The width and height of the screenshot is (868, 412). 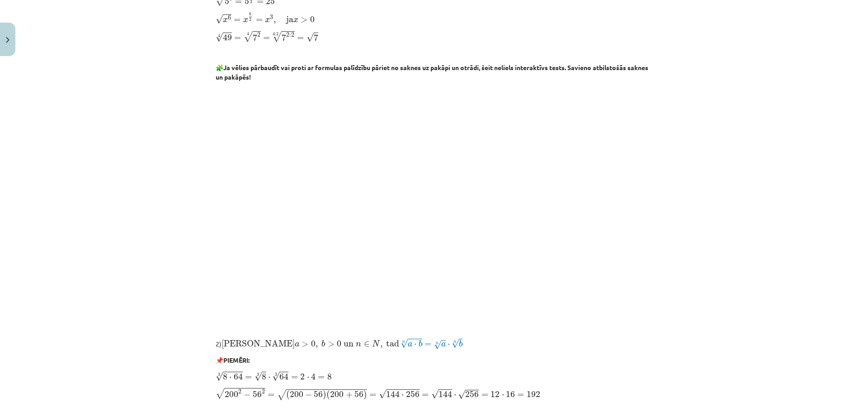 What do you see at coordinates (271, 17) in the screenshot?
I see `span: 3` at bounding box center [271, 17].